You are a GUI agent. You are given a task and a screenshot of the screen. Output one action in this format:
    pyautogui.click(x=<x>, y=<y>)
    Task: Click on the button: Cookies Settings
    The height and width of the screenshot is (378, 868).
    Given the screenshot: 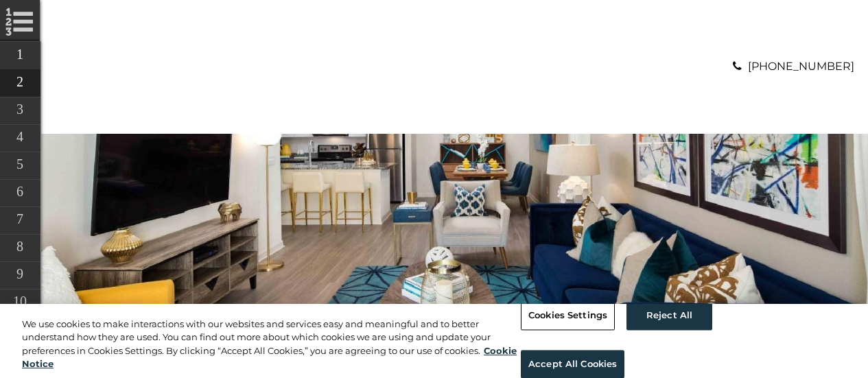 What is the action you would take?
    pyautogui.click(x=568, y=316)
    